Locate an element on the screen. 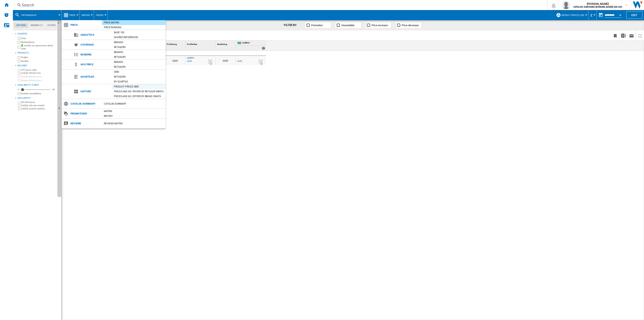  span: Coverage is located at coordinates (95, 45).